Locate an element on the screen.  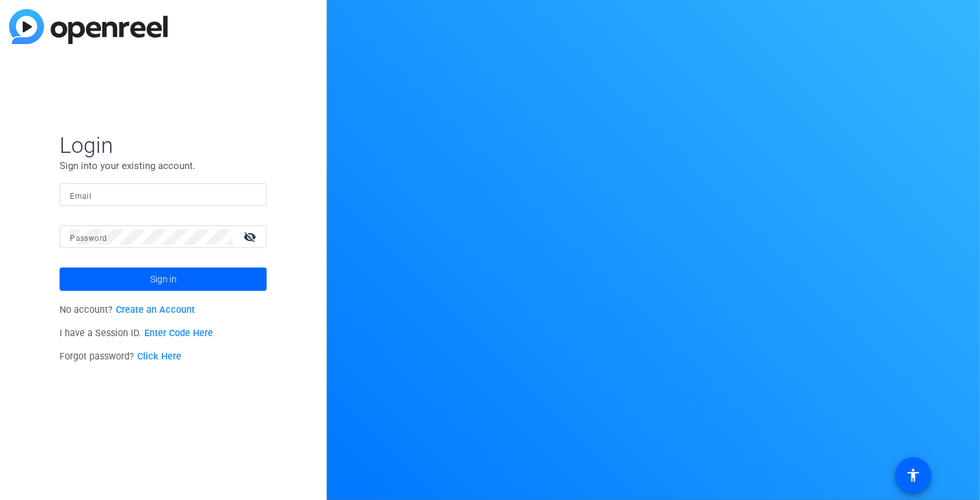
mat-label: Password is located at coordinates (88, 239).